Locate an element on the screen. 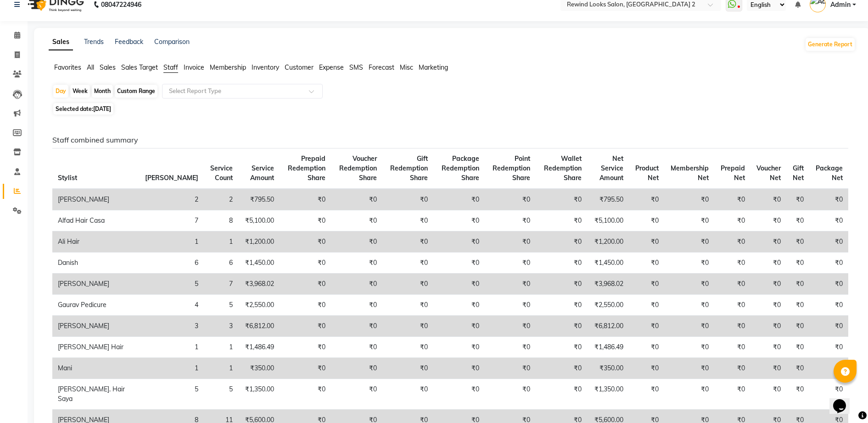 The width and height of the screenshot is (868, 423). span: Selected date: is located at coordinates (83, 109).